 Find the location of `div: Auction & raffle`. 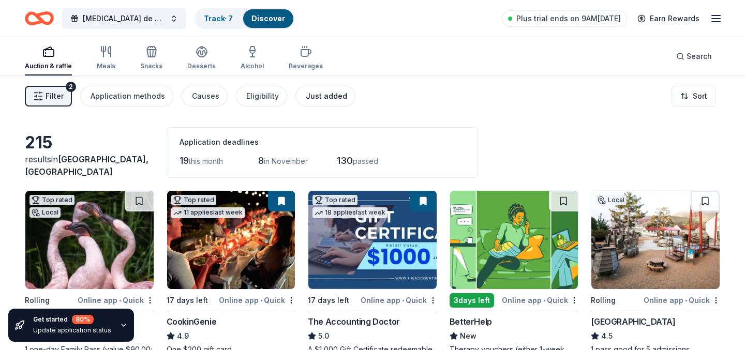

div: Auction & raffle is located at coordinates (48, 66).